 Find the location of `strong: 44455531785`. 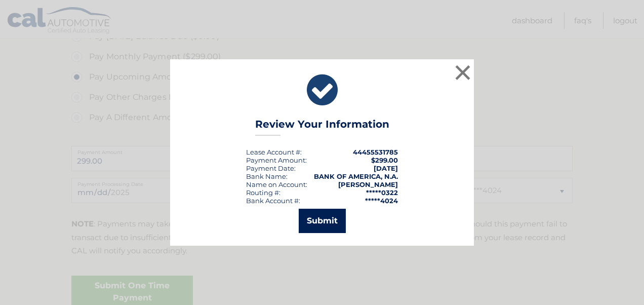

strong: 44455531785 is located at coordinates (375, 152).